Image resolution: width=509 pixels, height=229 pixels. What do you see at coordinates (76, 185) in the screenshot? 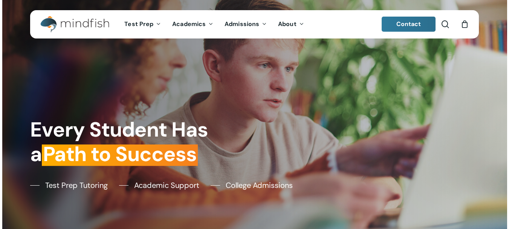
I see `span: Test Prep Tutoring` at bounding box center [76, 185].